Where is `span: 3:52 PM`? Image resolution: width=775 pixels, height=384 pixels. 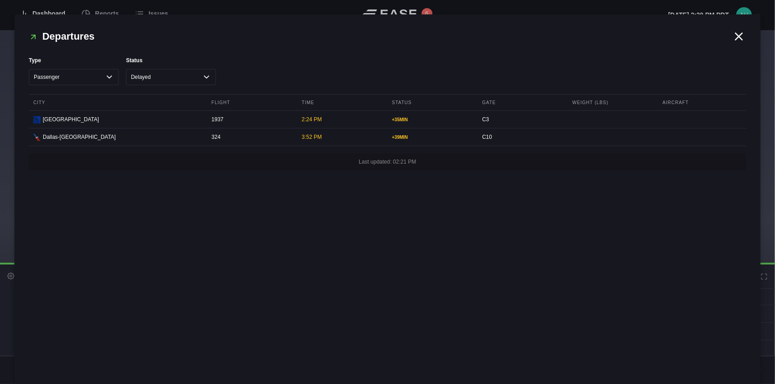
span: 3:52 PM is located at coordinates (312, 137).